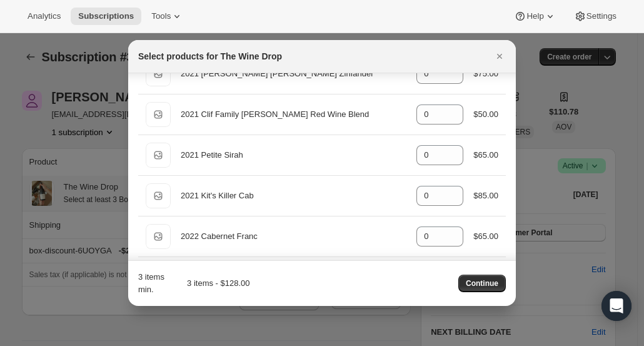  I want to click on button: Analytics, so click(44, 16).